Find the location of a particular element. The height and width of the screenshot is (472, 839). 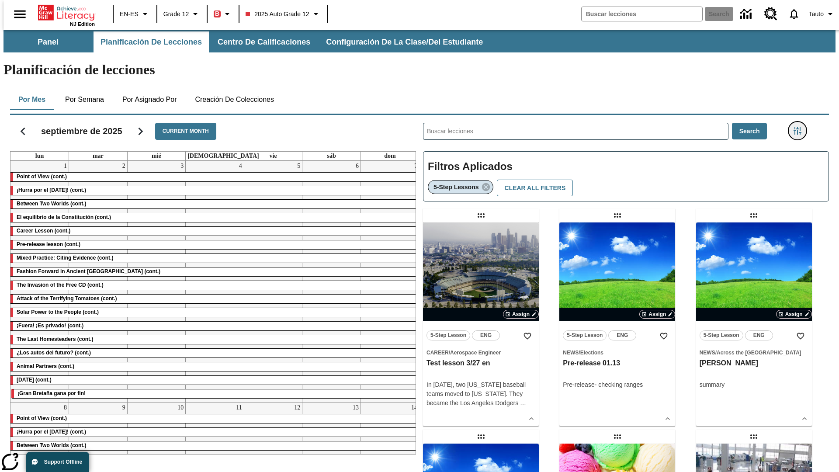

div: Career Lesson (cont.) is located at coordinates (215, 231).